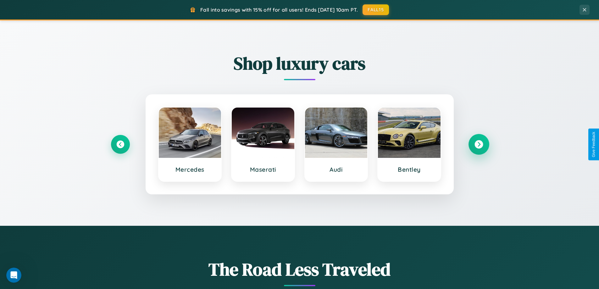 Image resolution: width=599 pixels, height=289 pixels. I want to click on h1: The Road Less Traveled, so click(299, 269).